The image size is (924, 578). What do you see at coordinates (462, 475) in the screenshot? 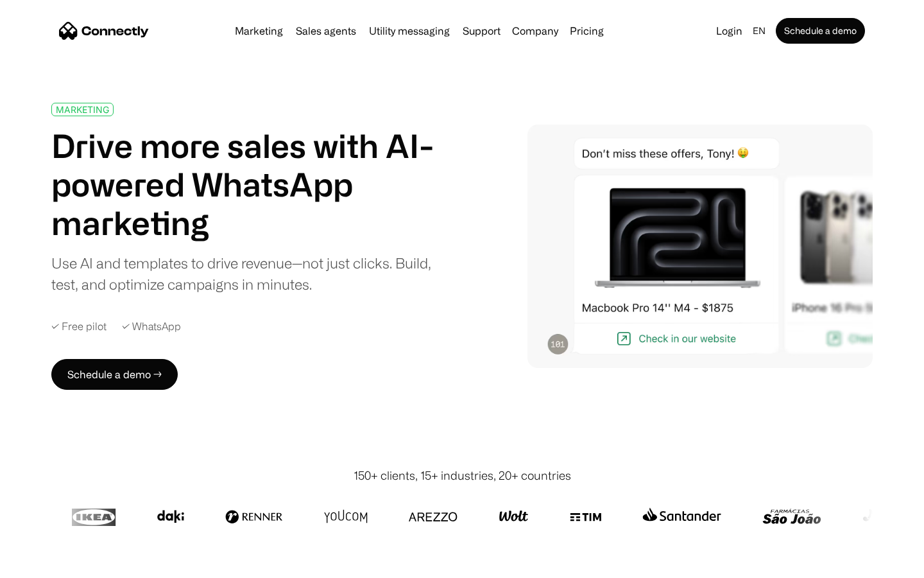
I see `div: 150+ clients, 15+ industries, 20+ countries` at bounding box center [462, 475].